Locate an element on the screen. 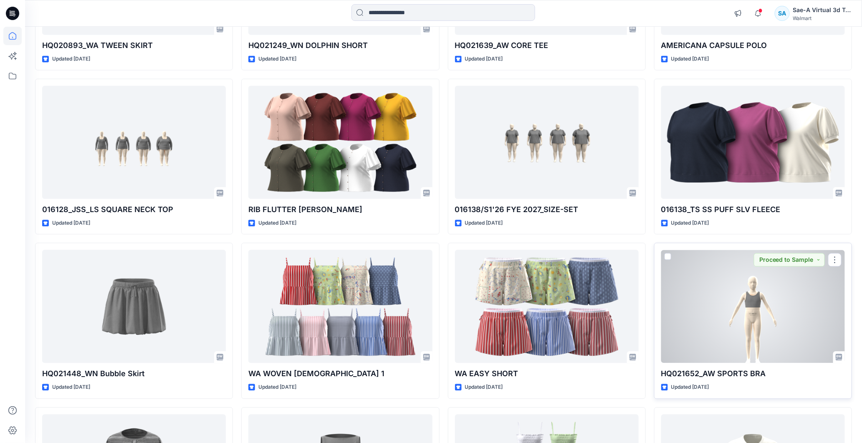 The width and height of the screenshot is (862, 443). a: 016138/S1'26 FYE 2027_SIZE-SET is located at coordinates (547, 142).